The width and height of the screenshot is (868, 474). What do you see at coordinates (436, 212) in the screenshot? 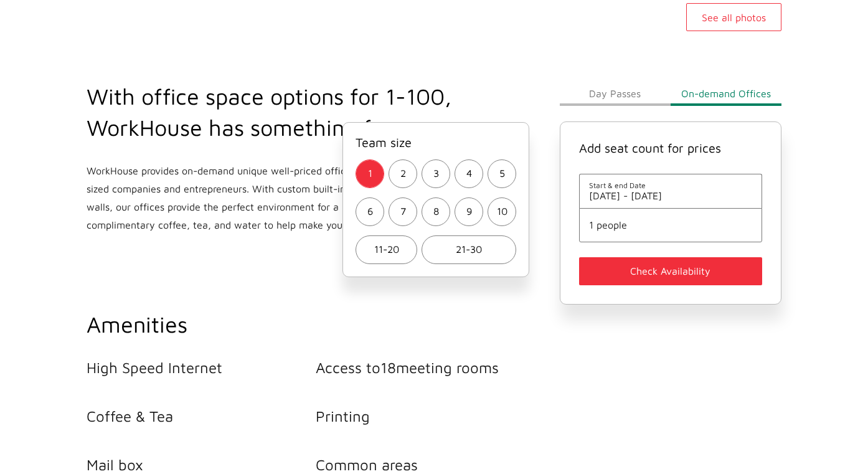
I see `button: 8` at bounding box center [436, 212].